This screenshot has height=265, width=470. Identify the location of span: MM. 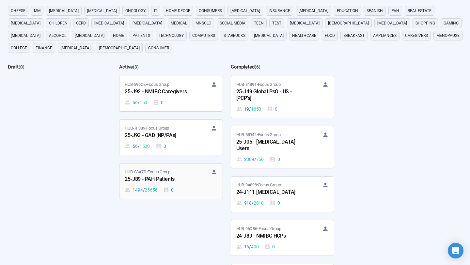
(37, 11).